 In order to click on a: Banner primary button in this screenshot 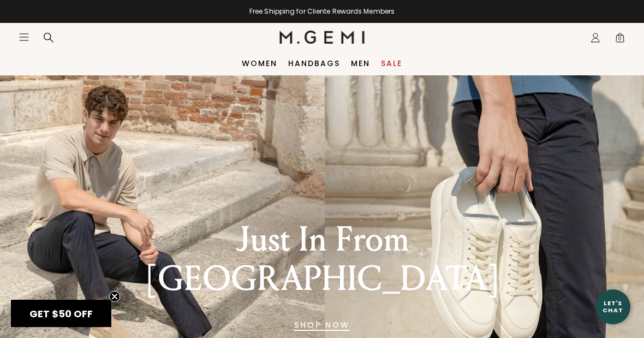, I will do `click(322, 325)`.